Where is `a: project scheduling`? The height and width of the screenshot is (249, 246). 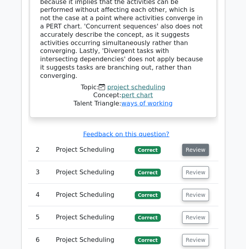 a: project scheduling is located at coordinates (136, 87).